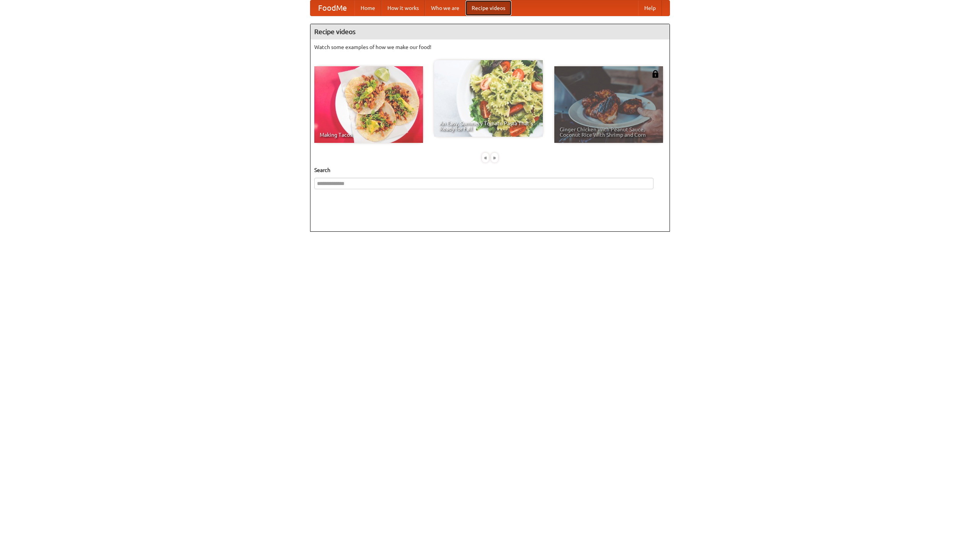 Image resolution: width=980 pixels, height=542 pixels. Describe the element at coordinates (369, 105) in the screenshot. I see `a: Making Tacos` at that location.